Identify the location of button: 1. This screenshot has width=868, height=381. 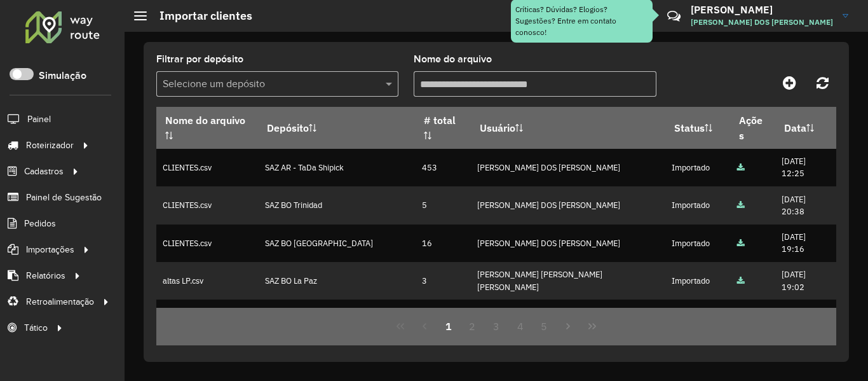
(449, 327).